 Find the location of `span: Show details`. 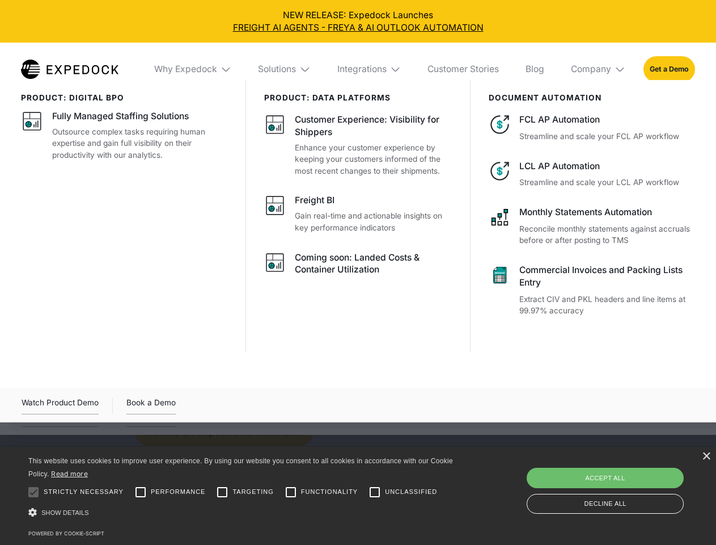

span: Show details is located at coordinates (65, 512).